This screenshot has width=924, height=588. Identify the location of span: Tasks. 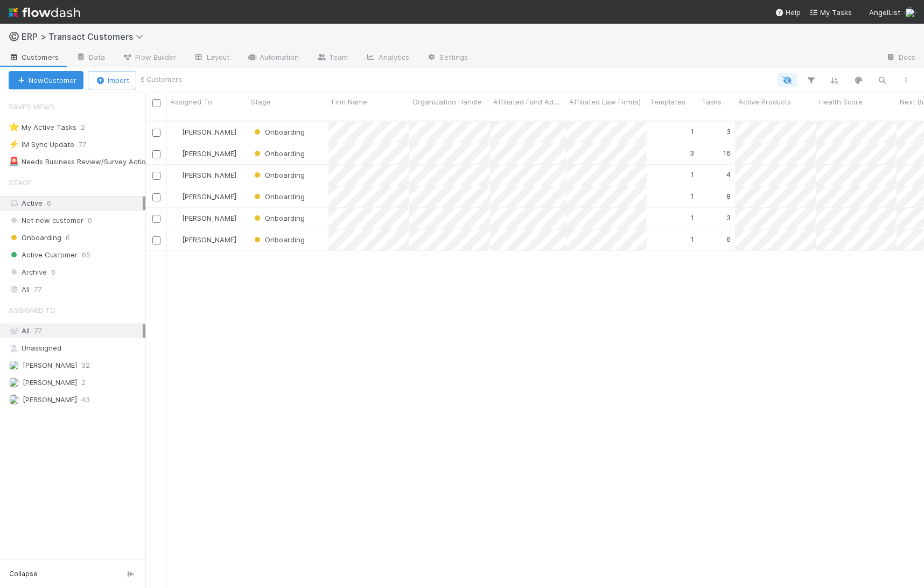
(711, 102).